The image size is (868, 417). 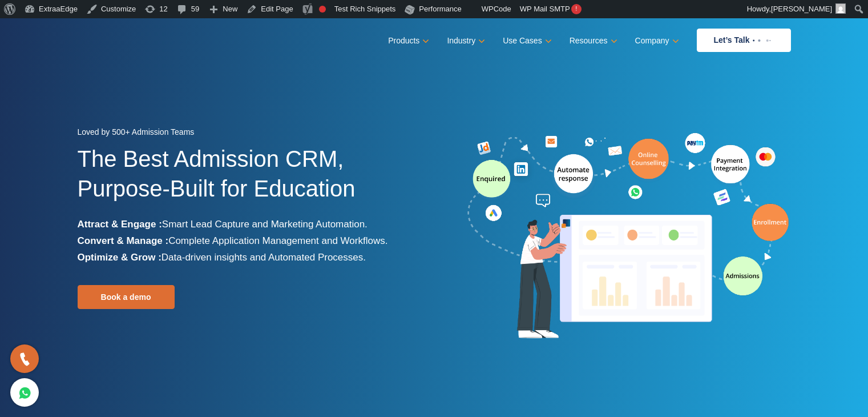 What do you see at coordinates (252, 180) in the screenshot?
I see `h1: The Best Admission CRM, Purpose-Built for Education` at bounding box center [252, 180].